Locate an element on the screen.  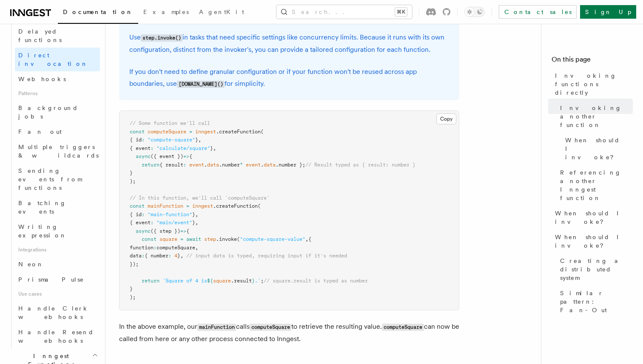
span: // In this function, we'll call `computeSquare` is located at coordinates (199, 198).